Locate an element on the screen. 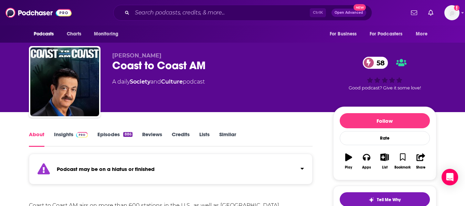 The width and height of the screenshot is (465, 206). span: Monitoring is located at coordinates (106, 34).